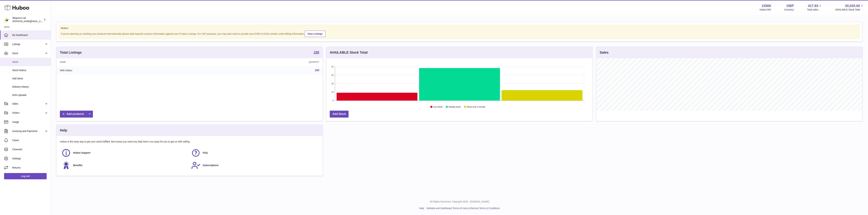 The width and height of the screenshot is (868, 215). What do you see at coordinates (460, 34) in the screenshot?
I see `div: If you're planning on sending your products internationally please add required customs informati...` at bounding box center [460, 34].